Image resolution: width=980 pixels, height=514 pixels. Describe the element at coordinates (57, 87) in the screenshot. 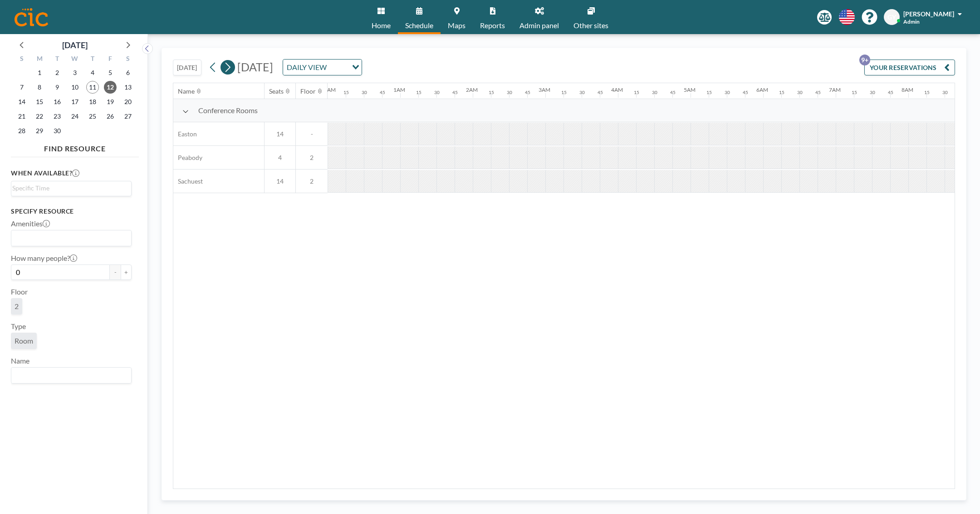

I see `span: Tuesday, September 9, 2025` at that location.